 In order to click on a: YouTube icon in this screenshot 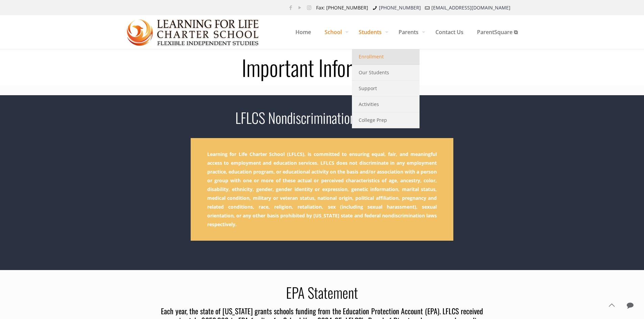, I will do `click(300, 7)`.